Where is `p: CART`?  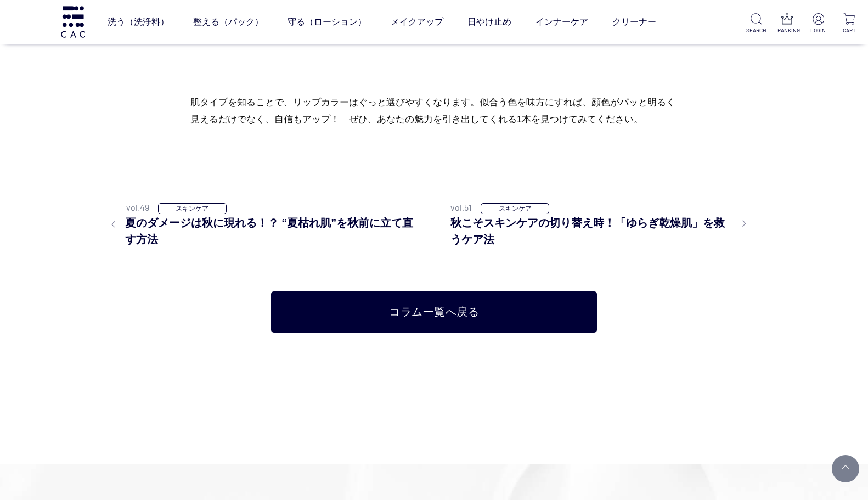 p: CART is located at coordinates (849, 30).